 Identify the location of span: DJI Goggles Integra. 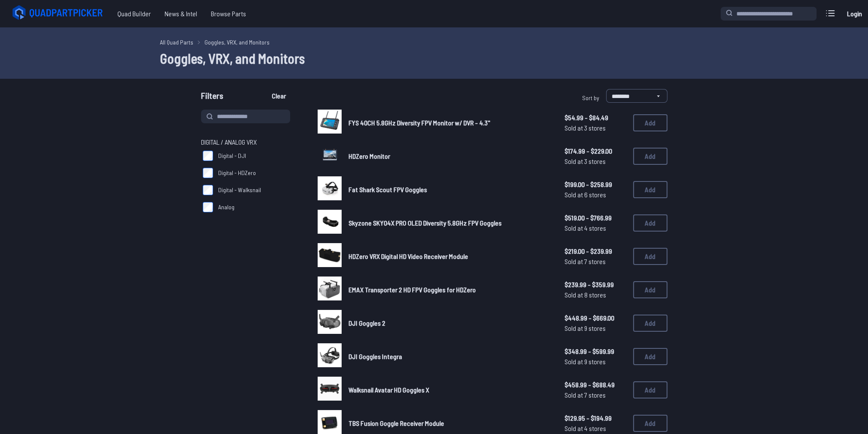
(375, 356).